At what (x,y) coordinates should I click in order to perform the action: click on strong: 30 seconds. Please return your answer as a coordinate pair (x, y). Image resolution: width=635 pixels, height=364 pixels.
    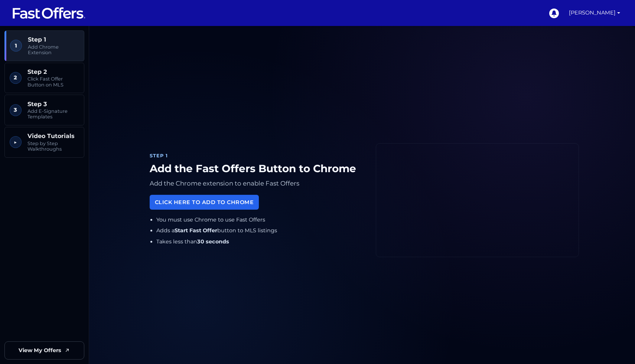
    Looking at the image, I should click on (214, 242).